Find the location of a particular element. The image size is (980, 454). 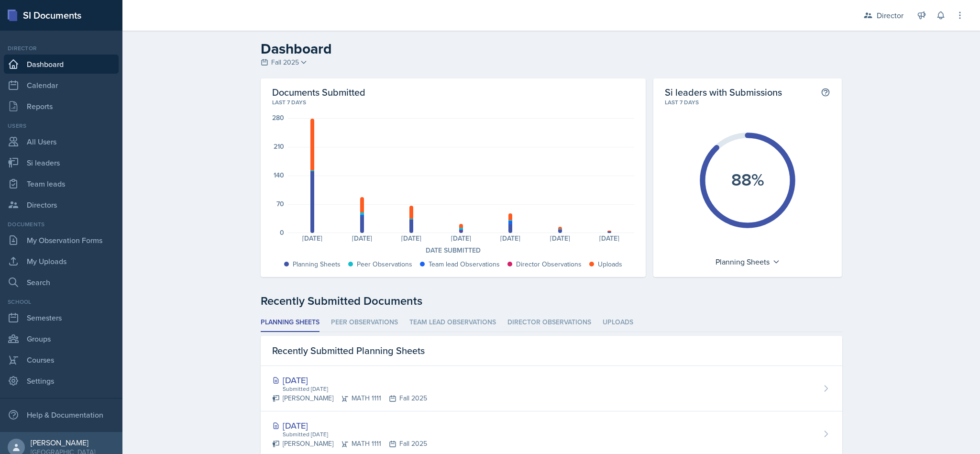

a: Reports is located at coordinates (61, 106).